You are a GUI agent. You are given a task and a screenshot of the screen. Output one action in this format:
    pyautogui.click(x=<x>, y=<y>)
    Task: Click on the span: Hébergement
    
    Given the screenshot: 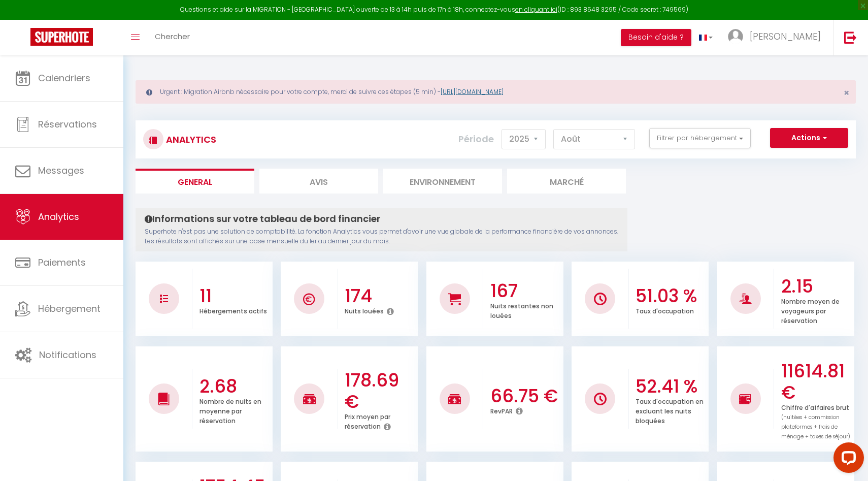 What is the action you would take?
    pyautogui.click(x=69, y=309)
    